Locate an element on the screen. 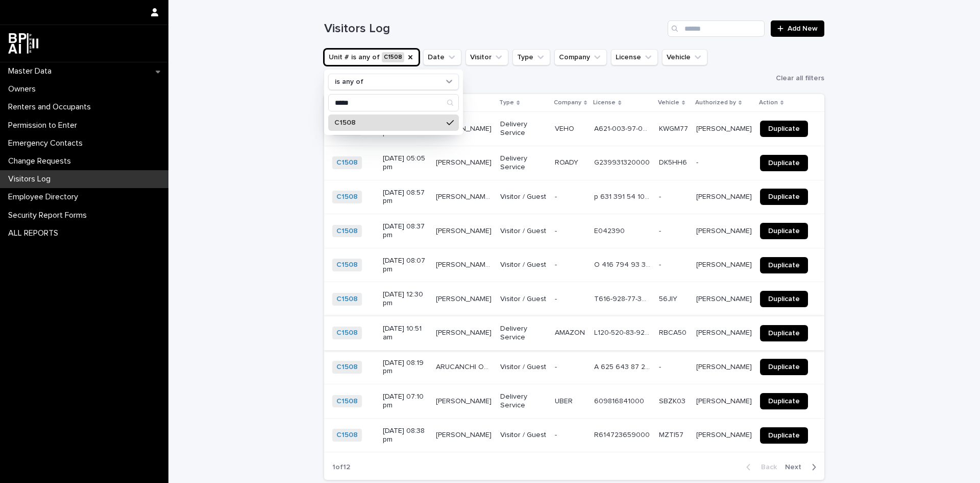 The width and height of the screenshot is (980, 483). p: REINALDO RODRIGUEZ is located at coordinates (465, 434).